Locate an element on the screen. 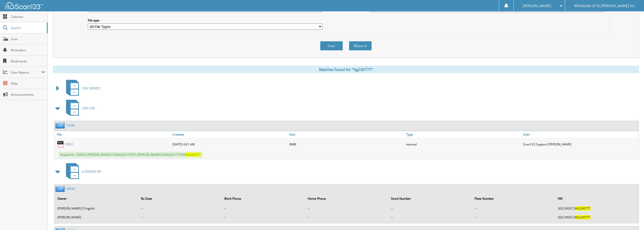  span: Announcements is located at coordinates (28, 94).